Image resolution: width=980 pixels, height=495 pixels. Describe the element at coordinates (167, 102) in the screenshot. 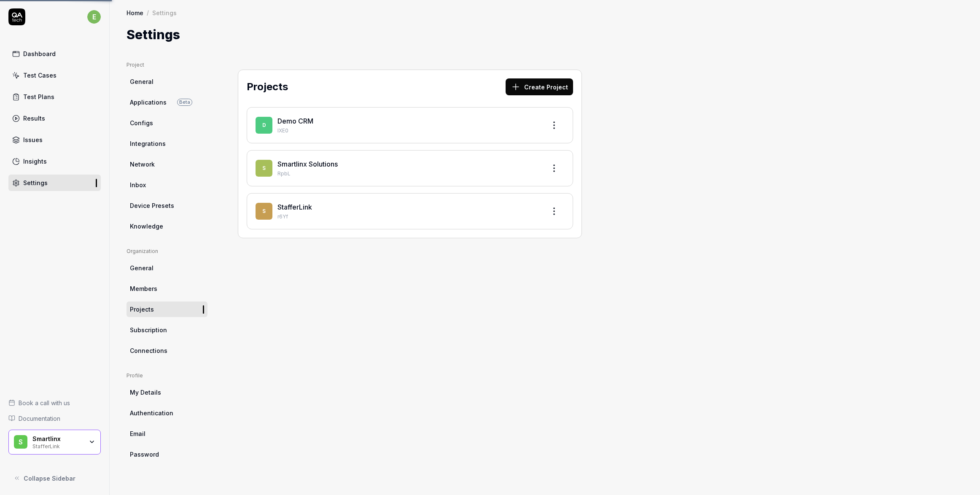

I see `a: ApplicationsBeta` at that location.